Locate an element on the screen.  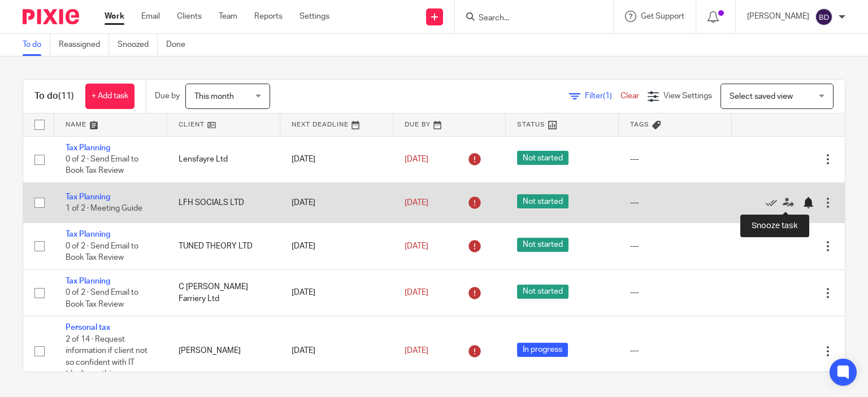
img: svg%3E is located at coordinates (824, 17).